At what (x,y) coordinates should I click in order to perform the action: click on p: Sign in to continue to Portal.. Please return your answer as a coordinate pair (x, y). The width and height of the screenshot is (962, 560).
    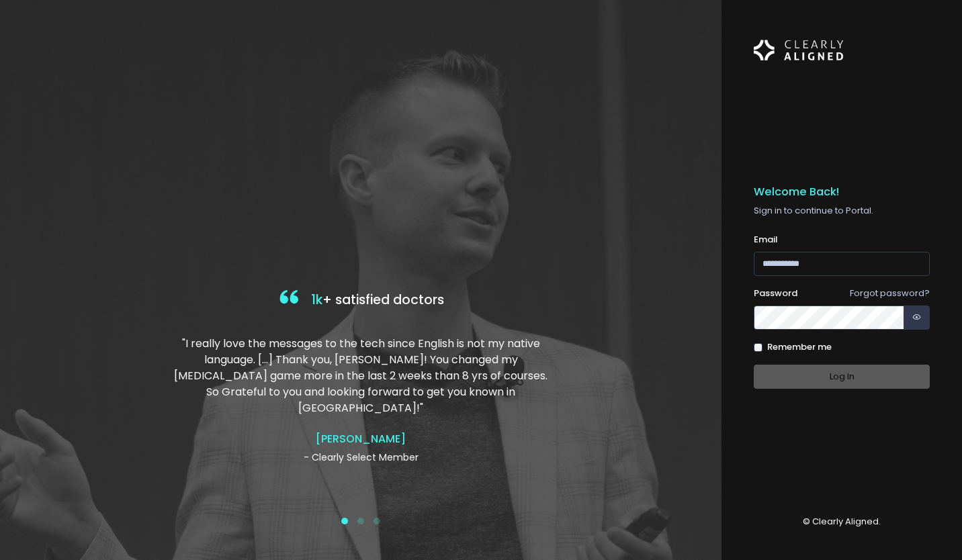
    Looking at the image, I should click on (842, 211).